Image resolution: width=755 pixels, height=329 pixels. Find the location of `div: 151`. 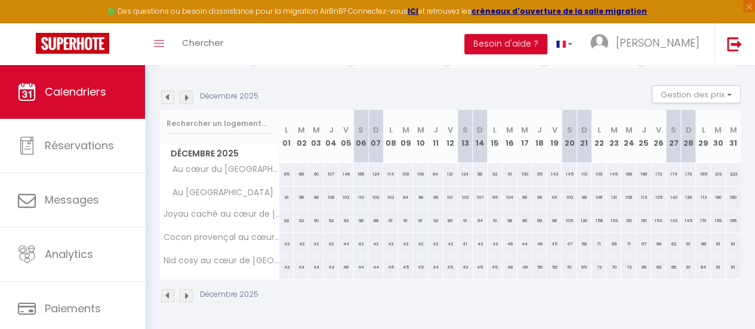

div: 151 is located at coordinates (703, 220).